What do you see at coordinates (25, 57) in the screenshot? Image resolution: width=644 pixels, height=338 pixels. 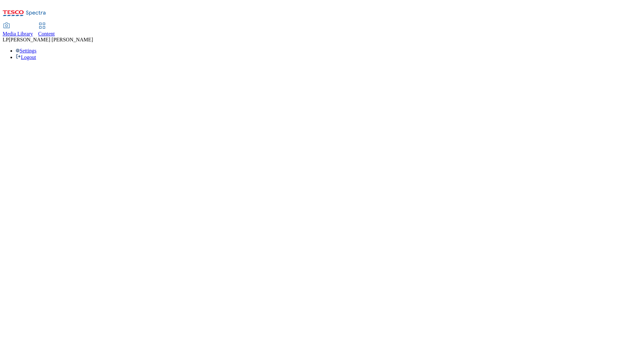 I see `a: Logout` at bounding box center [25, 57].